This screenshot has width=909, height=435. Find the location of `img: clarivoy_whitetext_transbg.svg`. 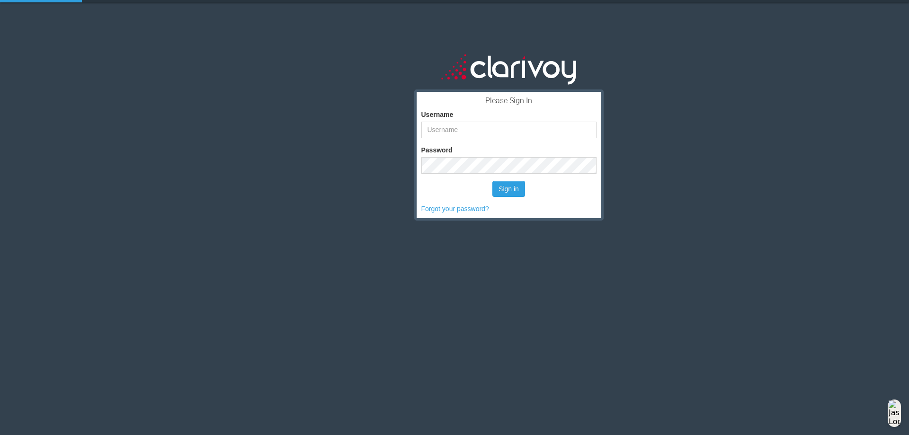

img: clarivoy_whitetext_transbg.svg is located at coordinates (508, 69).